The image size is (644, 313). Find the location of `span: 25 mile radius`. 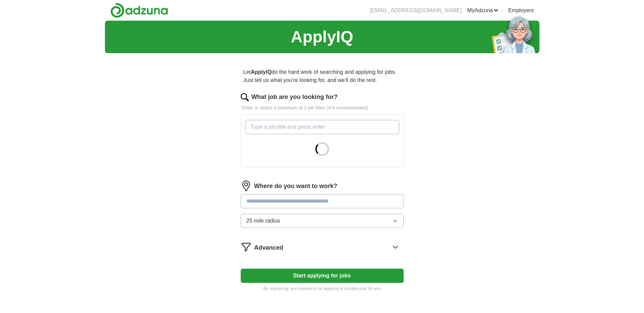

span: 25 mile radius is located at coordinates (263, 221).